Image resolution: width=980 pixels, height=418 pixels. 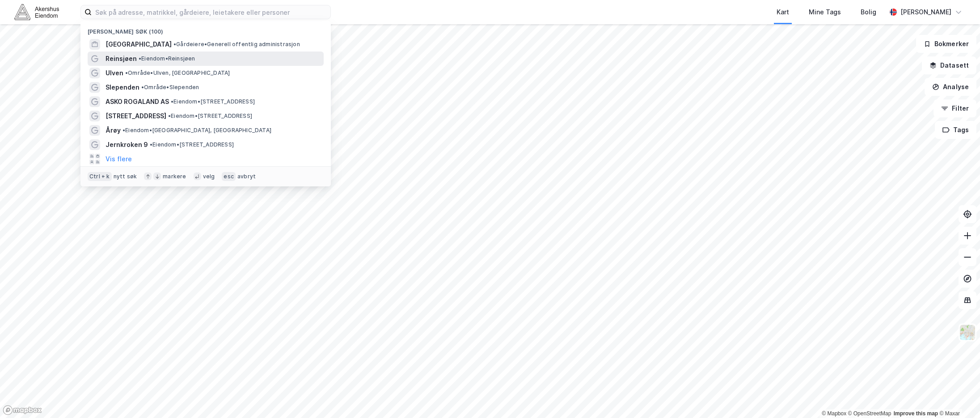 What do you see at coordinates (113, 131) in the screenshot?
I see `span: Årøy` at bounding box center [113, 131].